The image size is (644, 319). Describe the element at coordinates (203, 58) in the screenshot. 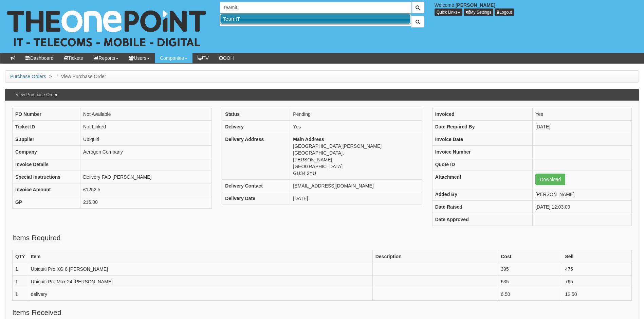

I see `a: TV` at that location.